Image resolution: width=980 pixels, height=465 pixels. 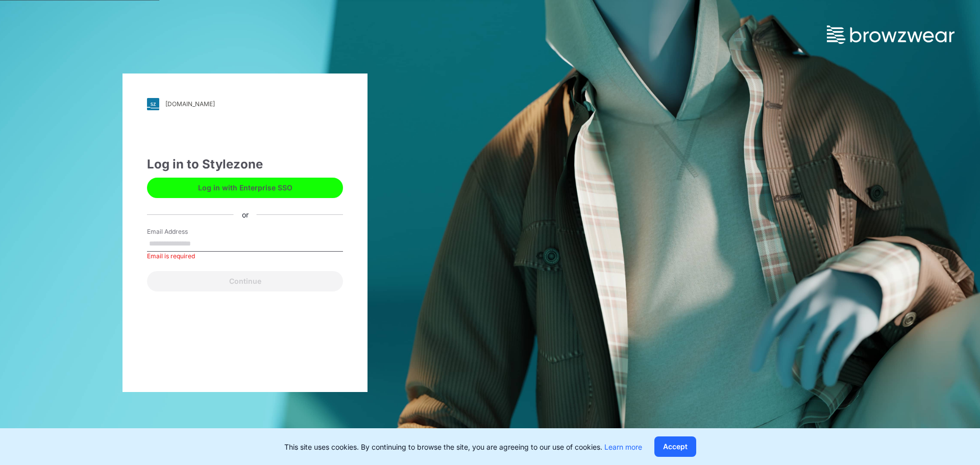 I want to click on div: or, so click(x=245, y=215).